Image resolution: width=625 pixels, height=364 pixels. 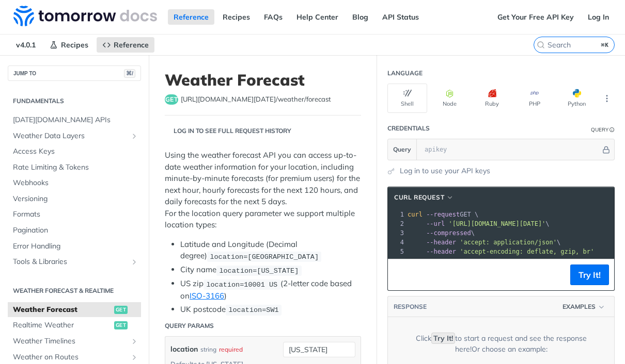 I want to click on span: Webhooks, so click(x=75, y=184).